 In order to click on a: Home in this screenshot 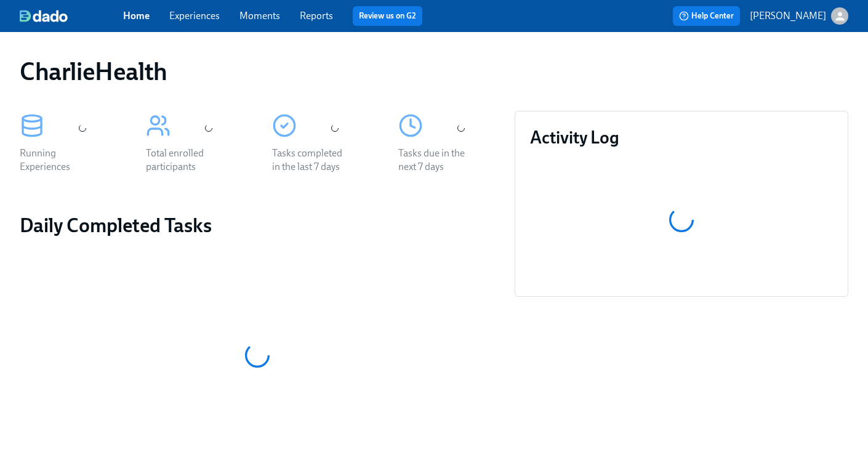, I will do `click(136, 16)`.